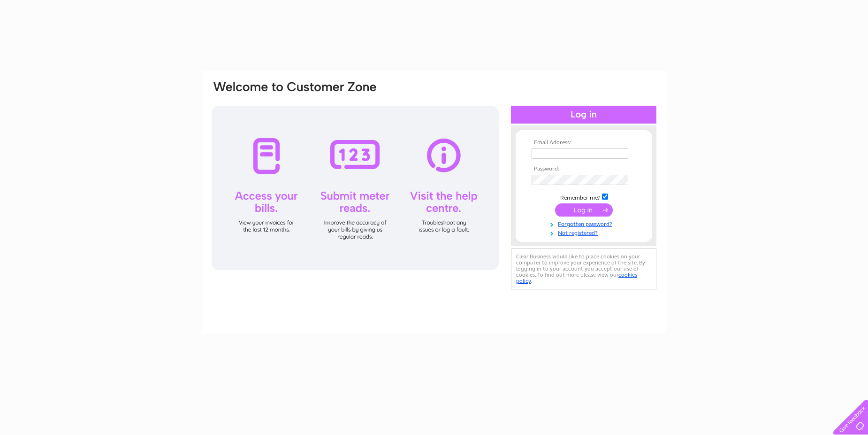 The width and height of the screenshot is (868, 435). Describe the element at coordinates (584, 197) in the screenshot. I see `td: Remember me?` at that location.